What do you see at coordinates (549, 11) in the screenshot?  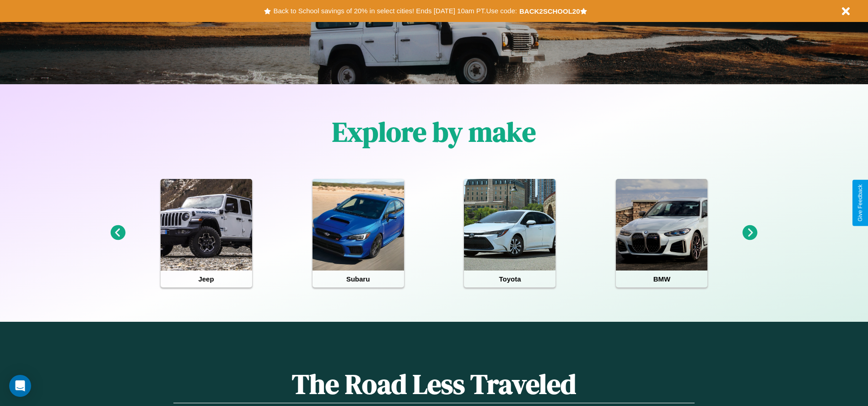 I see `b: BACK2SCHOOL20` at bounding box center [549, 11].